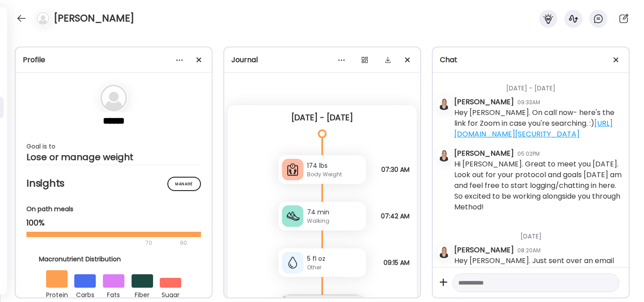 Image resolution: width=644 pixels, height=302 pixels. I want to click on span: 09:15 AM, so click(397, 263).